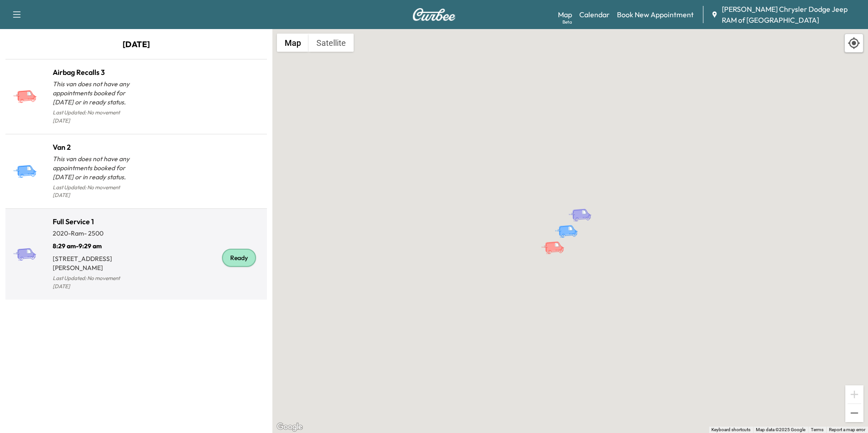  What do you see at coordinates (331, 43) in the screenshot?
I see `button: Show satellite imagery` at bounding box center [331, 43].